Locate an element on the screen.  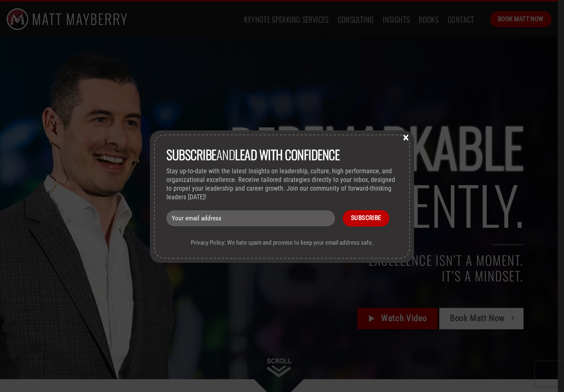
span: and is located at coordinates (253, 155).